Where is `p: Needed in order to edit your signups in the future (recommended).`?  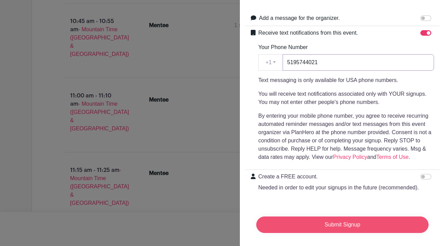 p: Needed in order to edit your signups in the future (recommended). is located at coordinates (339, 187).